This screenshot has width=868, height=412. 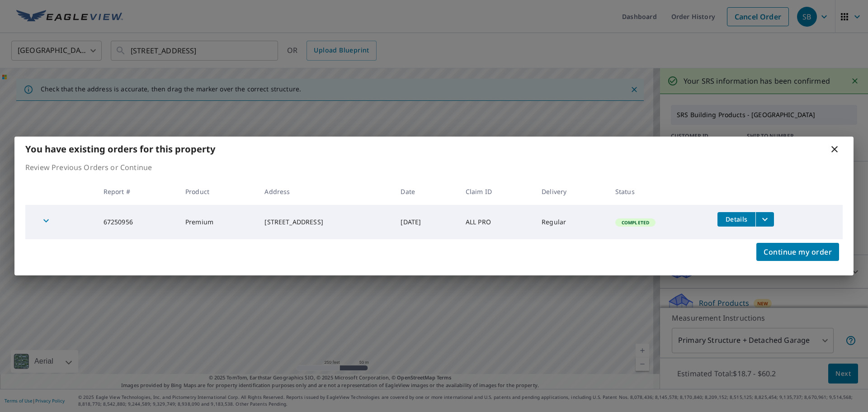 I want to click on th: Address, so click(x=325, y=191).